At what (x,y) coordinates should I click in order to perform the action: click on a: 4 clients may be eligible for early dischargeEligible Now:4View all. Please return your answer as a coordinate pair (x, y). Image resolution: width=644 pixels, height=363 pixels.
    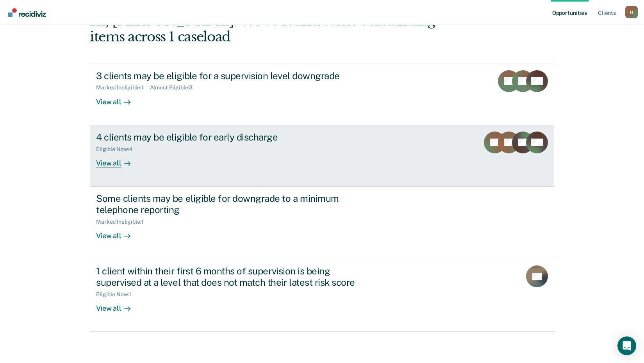
    Looking at the image, I should click on (321, 156).